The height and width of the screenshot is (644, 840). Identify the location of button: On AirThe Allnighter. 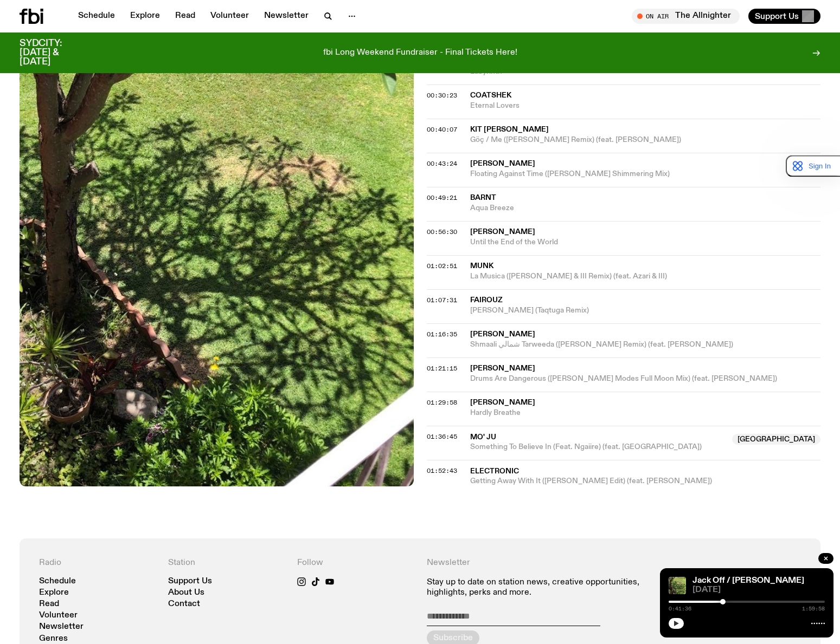
(686, 16).